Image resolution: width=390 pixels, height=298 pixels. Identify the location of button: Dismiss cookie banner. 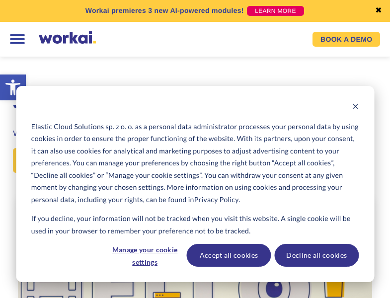
(355, 107).